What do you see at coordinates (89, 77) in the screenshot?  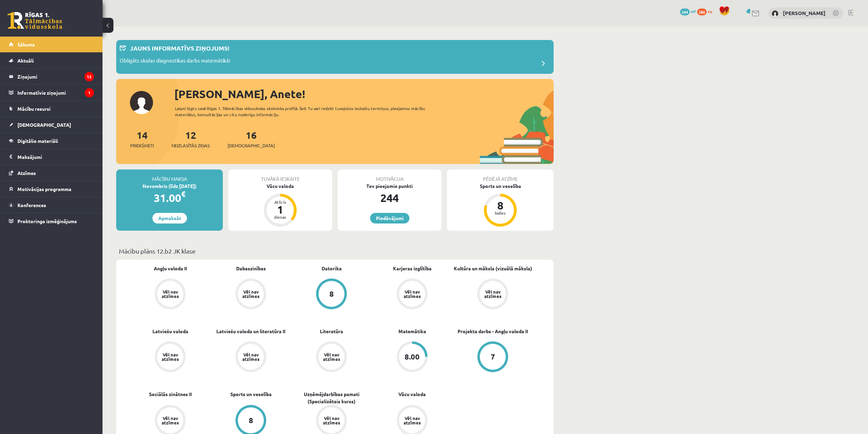 I see `i: 12` at bounding box center [89, 77].